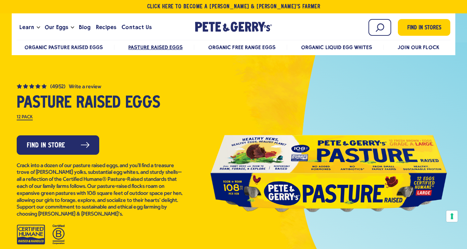  Describe the element at coordinates (380, 27) in the screenshot. I see `input: Search` at that location.